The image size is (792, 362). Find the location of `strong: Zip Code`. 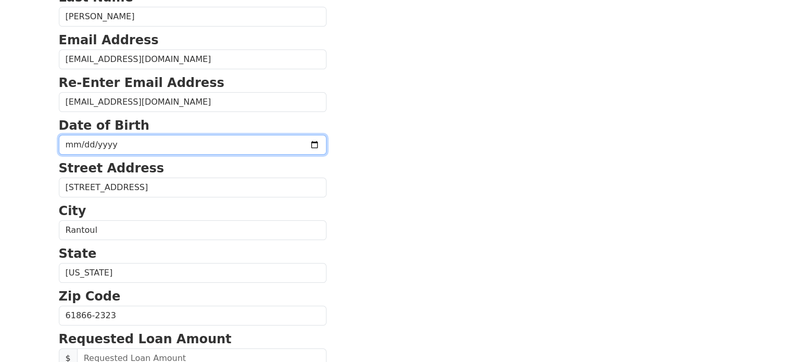

strong: Zip Code is located at coordinates (90, 296).